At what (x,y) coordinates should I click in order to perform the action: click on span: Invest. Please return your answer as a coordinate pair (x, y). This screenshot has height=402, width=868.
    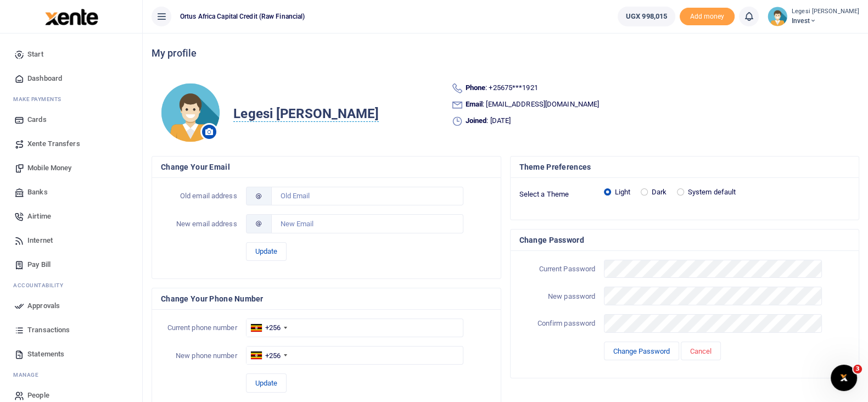
    Looking at the image, I should click on (826, 21).